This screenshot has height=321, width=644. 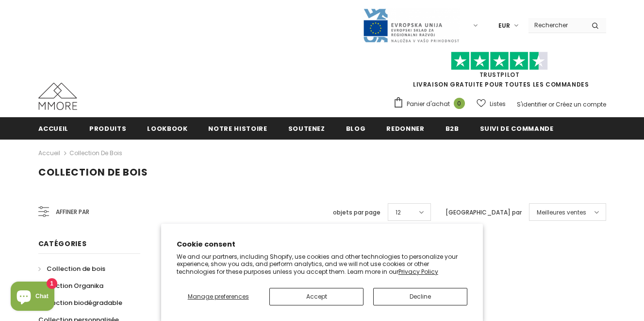 What do you see at coordinates (307, 128) in the screenshot?
I see `span: soutenez` at bounding box center [307, 128].